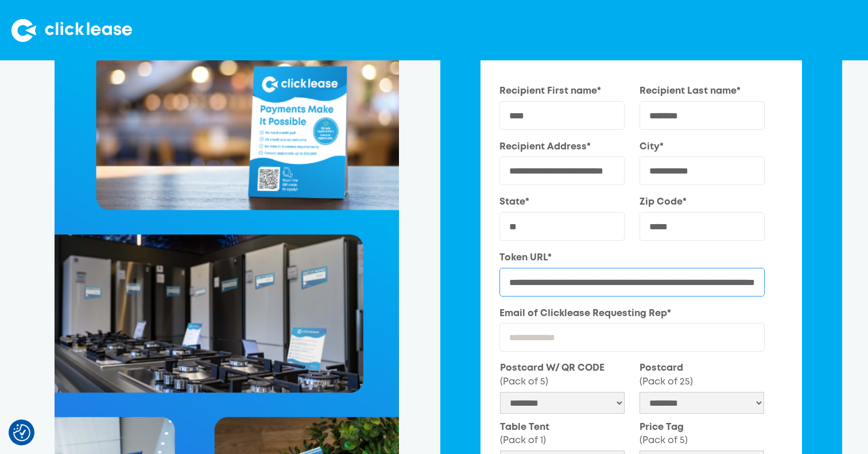 Image resolution: width=868 pixels, height=454 pixels. I want to click on label: Token URL*, so click(632, 258).